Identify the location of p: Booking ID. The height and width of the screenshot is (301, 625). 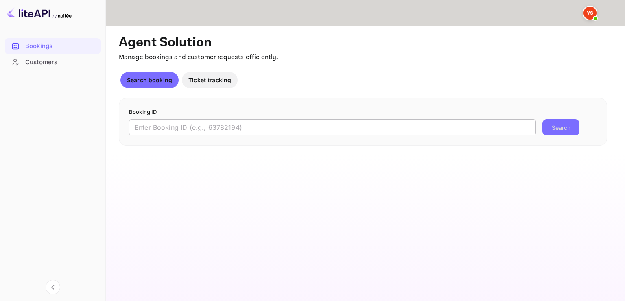
(363, 112).